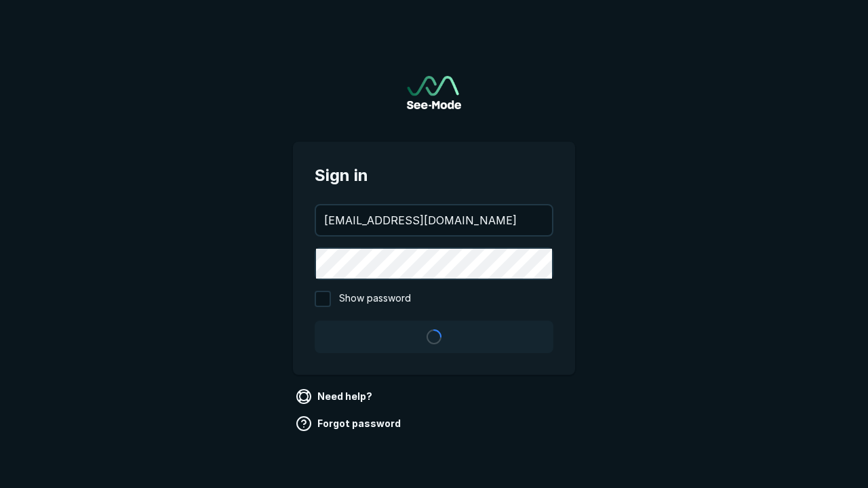 The width and height of the screenshot is (868, 488). What do you see at coordinates (434, 92) in the screenshot?
I see `img: See-Mode Logo` at bounding box center [434, 92].